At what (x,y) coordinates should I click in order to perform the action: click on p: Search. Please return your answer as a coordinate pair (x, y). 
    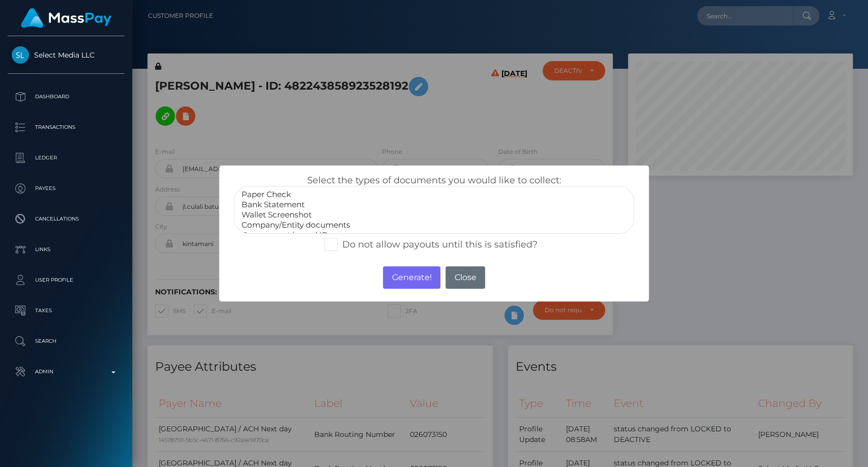
    Looking at the image, I should click on (66, 341).